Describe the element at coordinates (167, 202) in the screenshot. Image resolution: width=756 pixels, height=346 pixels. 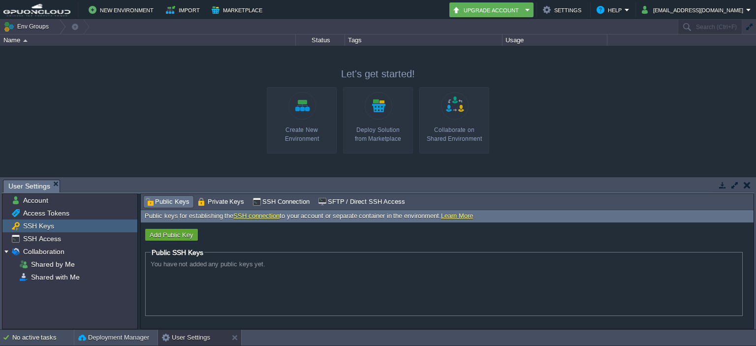
I see `span: Public Keys` at that location.